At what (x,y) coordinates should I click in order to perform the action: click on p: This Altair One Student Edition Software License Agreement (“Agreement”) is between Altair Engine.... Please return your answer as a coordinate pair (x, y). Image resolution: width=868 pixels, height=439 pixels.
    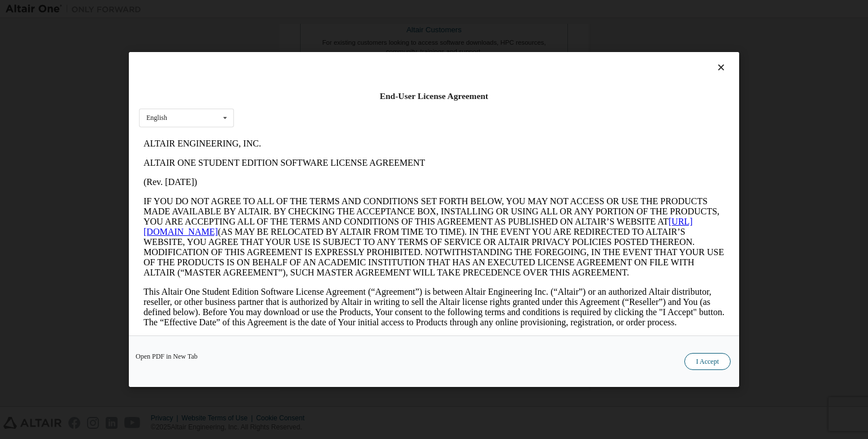
    Looking at the image, I should click on (295, 173).